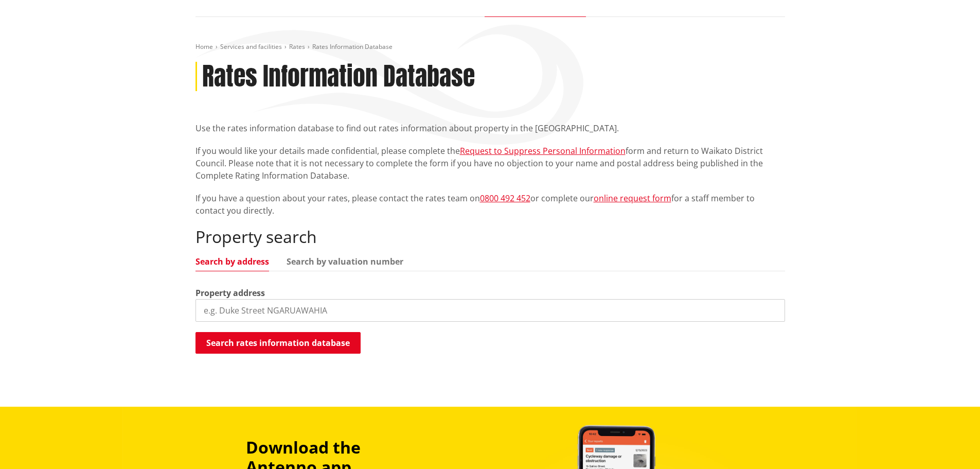 The image size is (980, 469). What do you see at coordinates (352, 47) in the screenshot?
I see `span: Rates Information Database` at bounding box center [352, 47].